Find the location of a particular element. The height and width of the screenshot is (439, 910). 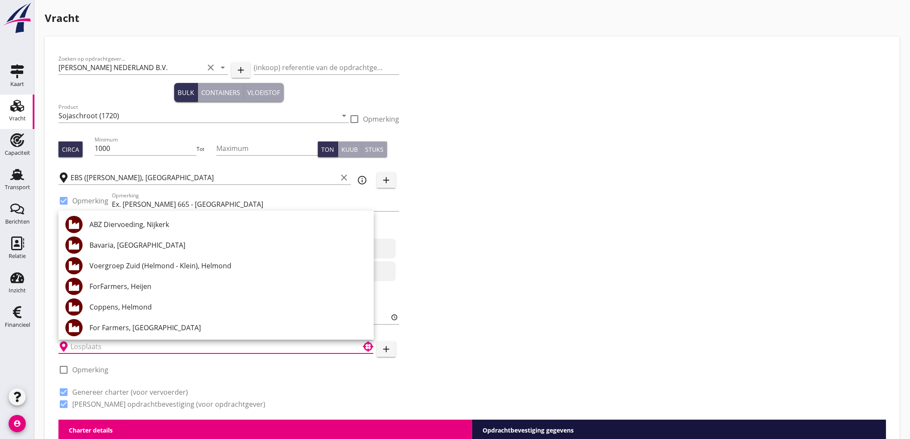

div: Vracht is located at coordinates (17, 118).